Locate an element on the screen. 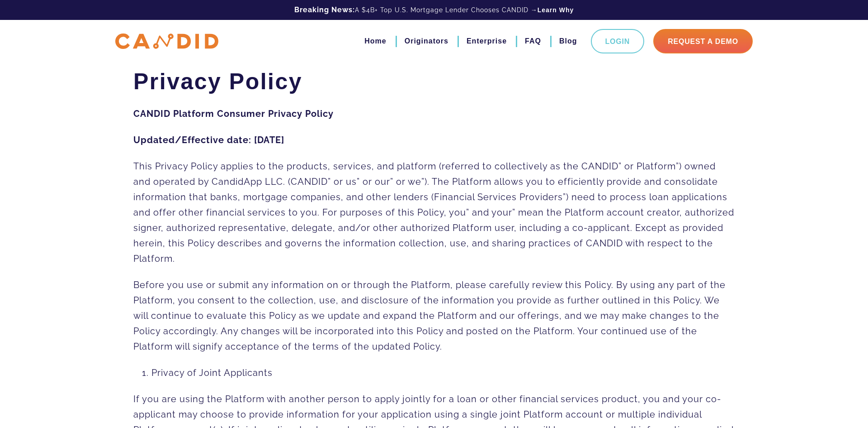  span: Privacy of Joint Applicants is located at coordinates (212, 372).